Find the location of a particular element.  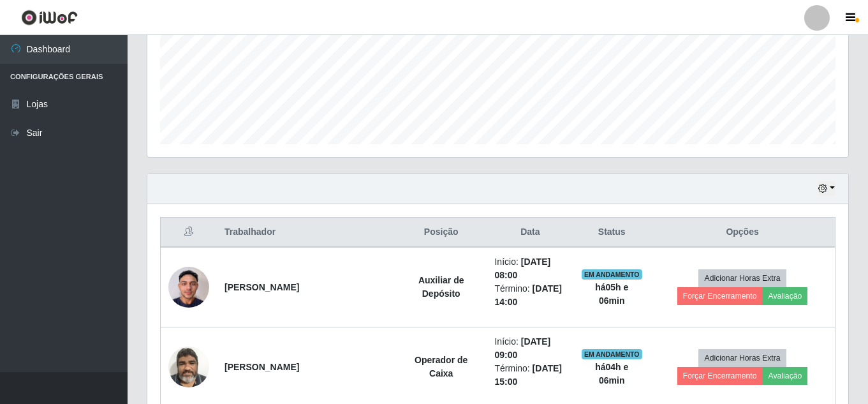

strong: Operador de Caixa is located at coordinates (441, 366).